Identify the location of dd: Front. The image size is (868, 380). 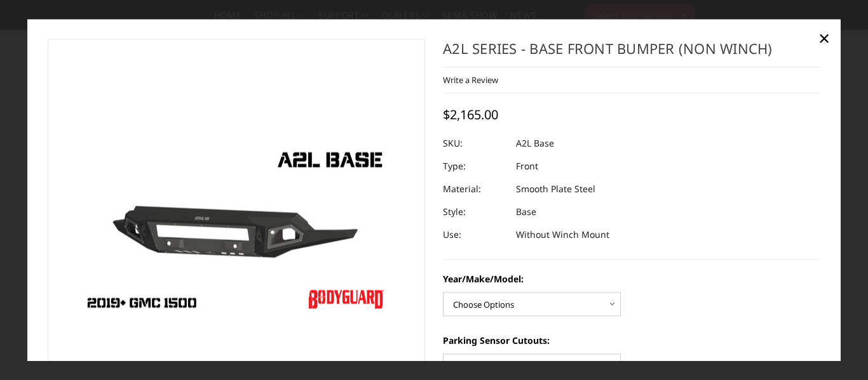
(527, 166).